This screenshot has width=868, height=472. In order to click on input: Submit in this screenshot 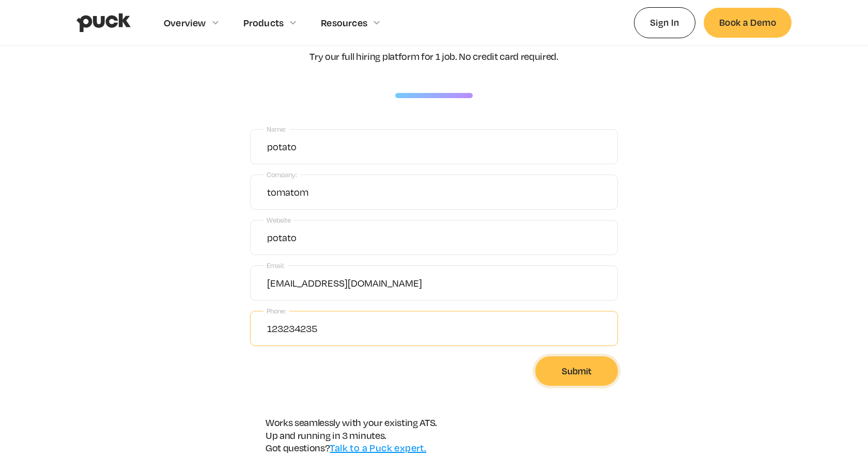, I will do `click(576, 371)`.